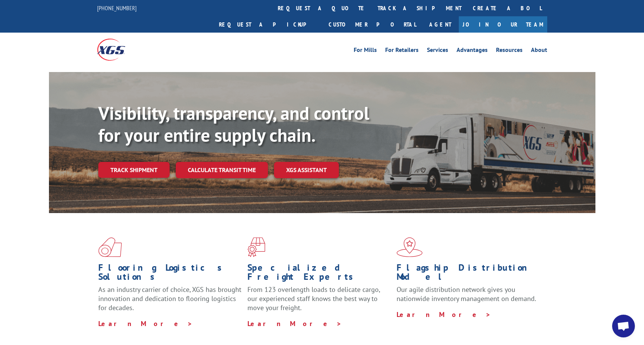 This screenshot has height=345, width=644. I want to click on a: Calculate transit time, so click(221, 170).